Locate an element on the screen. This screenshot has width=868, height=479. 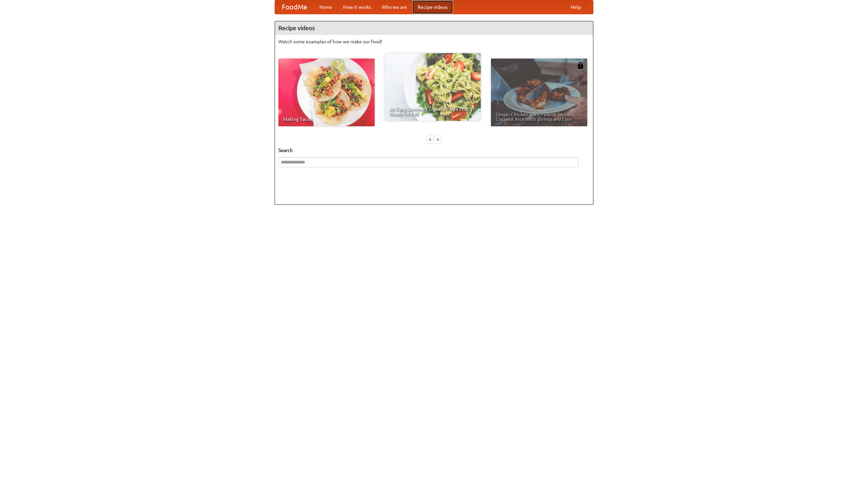
p: Watch some examples of how we make our food! is located at coordinates (434, 41).